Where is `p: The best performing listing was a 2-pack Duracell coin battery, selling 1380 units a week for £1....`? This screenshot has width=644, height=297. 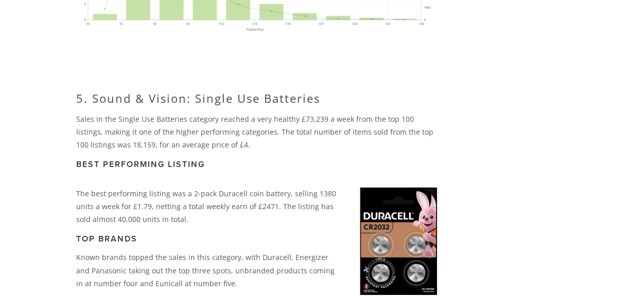
p: The best performing listing was a 2-pack Duracell coin battery, selling 1380 units a week for £1.... is located at coordinates (256, 207).